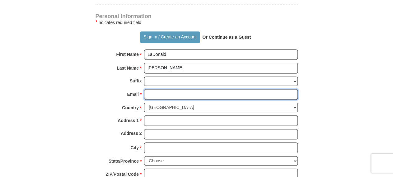  I want to click on strong: Address 1, so click(128, 120).